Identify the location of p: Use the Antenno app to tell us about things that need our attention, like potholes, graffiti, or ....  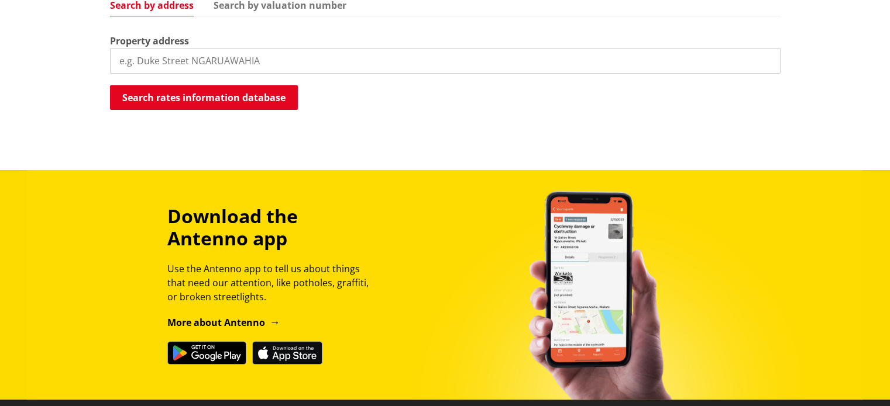
(273, 283).